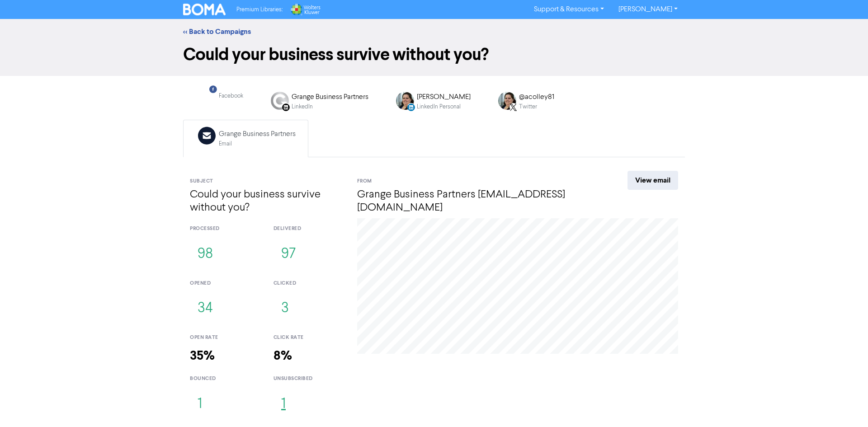  What do you see at coordinates (231, 96) in the screenshot?
I see `div: Facebook` at bounding box center [231, 96].